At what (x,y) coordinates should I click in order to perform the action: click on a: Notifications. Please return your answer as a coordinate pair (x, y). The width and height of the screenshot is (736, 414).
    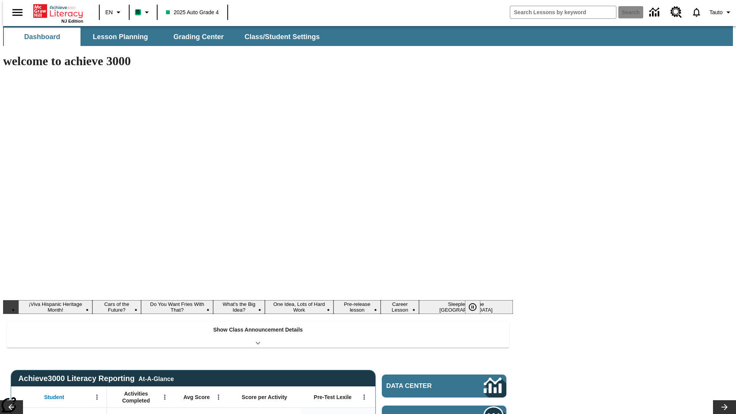
    Looking at the image, I should click on (696, 12).